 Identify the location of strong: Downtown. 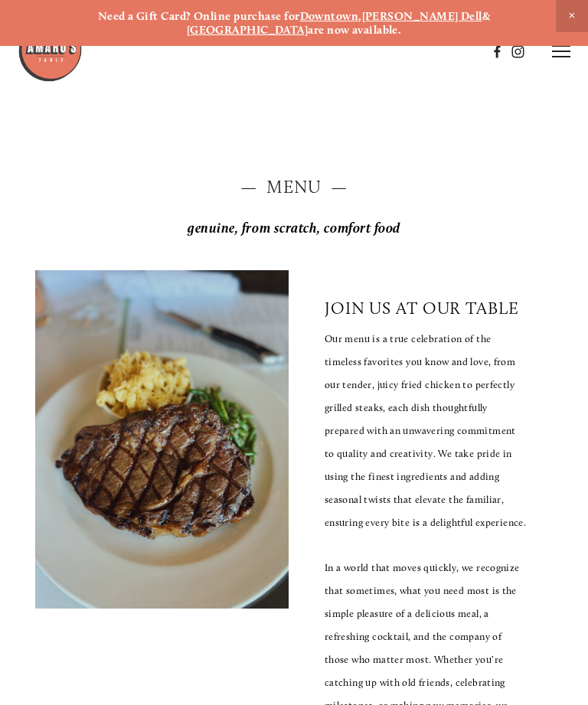
(329, 16).